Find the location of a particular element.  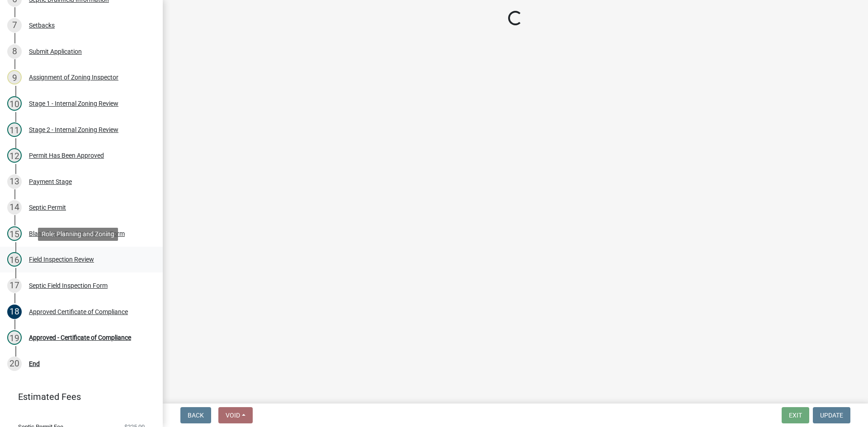

div: Septic Permit is located at coordinates (47, 207).